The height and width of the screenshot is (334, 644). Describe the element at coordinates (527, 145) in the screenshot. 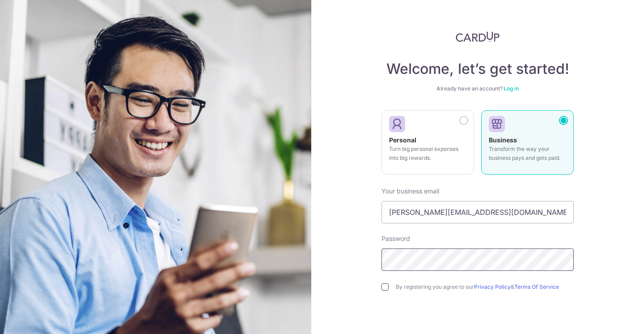

I see `a: Business Transform the way your business pays and gets paid.` at that location.